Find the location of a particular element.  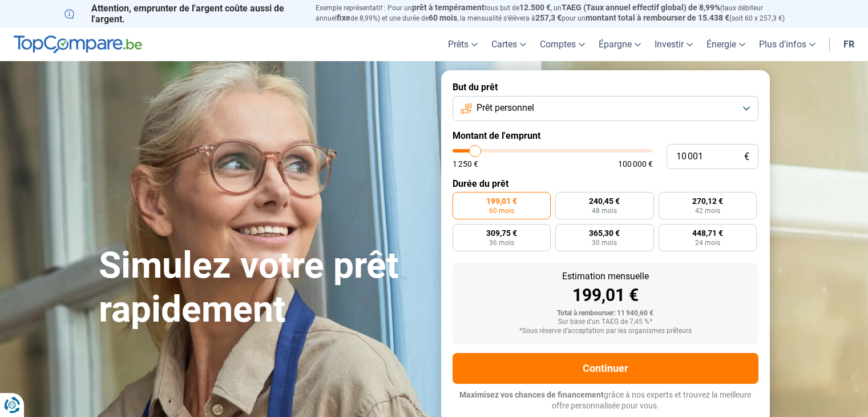

button: Continuer is located at coordinates (605, 368).